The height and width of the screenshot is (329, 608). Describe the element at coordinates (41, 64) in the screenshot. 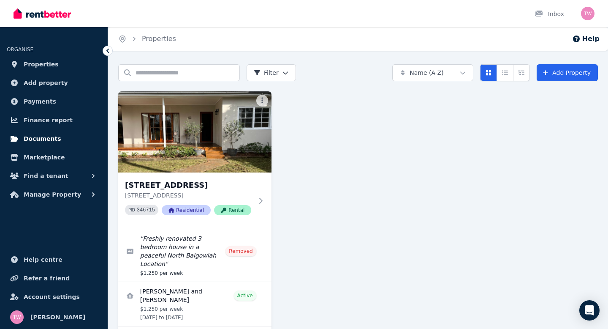

I see `span: Properties` at that location.